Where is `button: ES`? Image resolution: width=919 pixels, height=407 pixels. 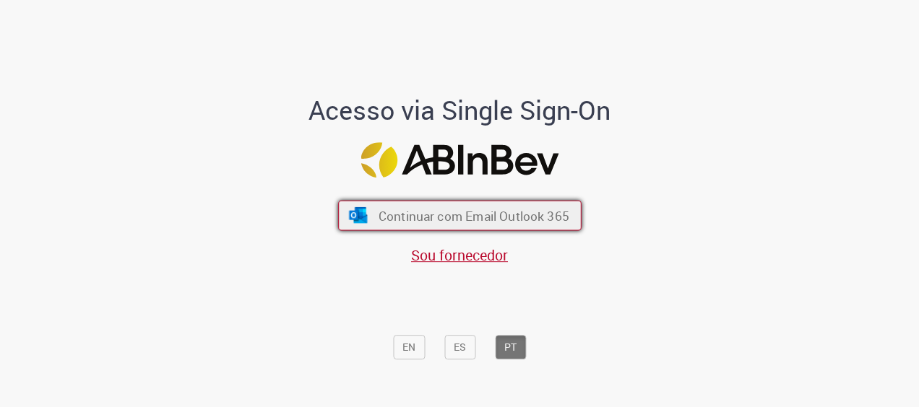
button: ES is located at coordinates (459, 347).